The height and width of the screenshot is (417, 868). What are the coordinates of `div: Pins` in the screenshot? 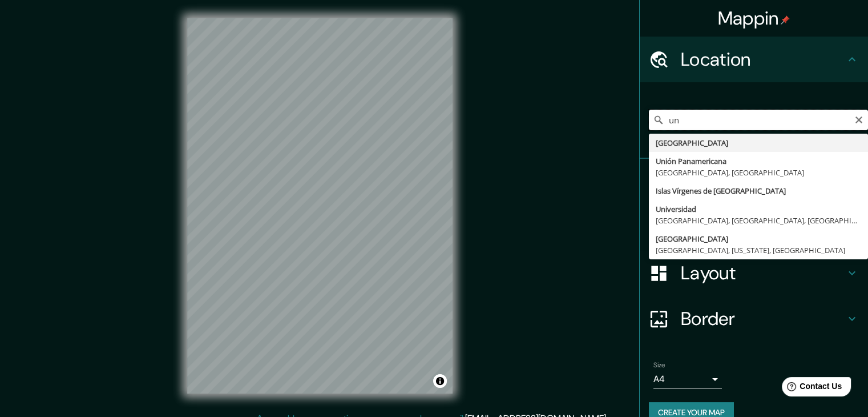 It's located at (754, 182).